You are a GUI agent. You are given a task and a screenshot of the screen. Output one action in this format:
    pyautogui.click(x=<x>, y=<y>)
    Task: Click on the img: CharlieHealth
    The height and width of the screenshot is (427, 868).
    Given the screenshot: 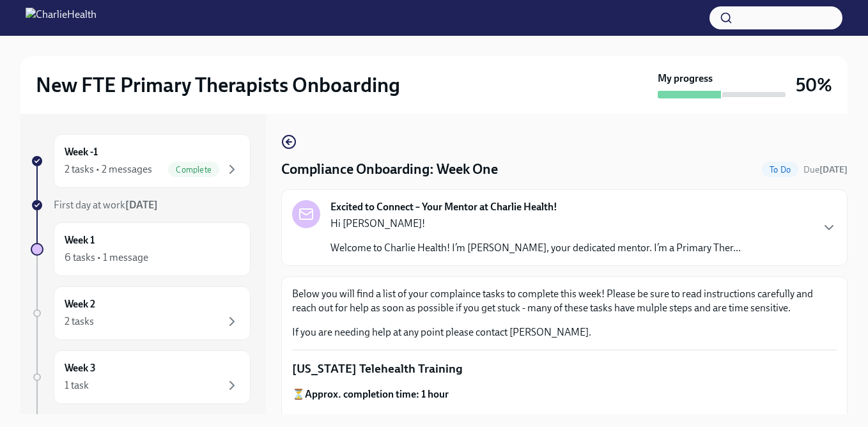 What is the action you would take?
    pyautogui.click(x=61, y=18)
    